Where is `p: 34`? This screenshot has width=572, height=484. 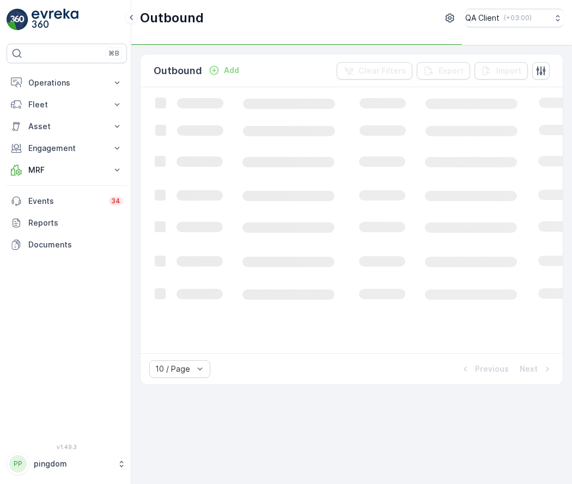
p: 34 is located at coordinates (115, 201).